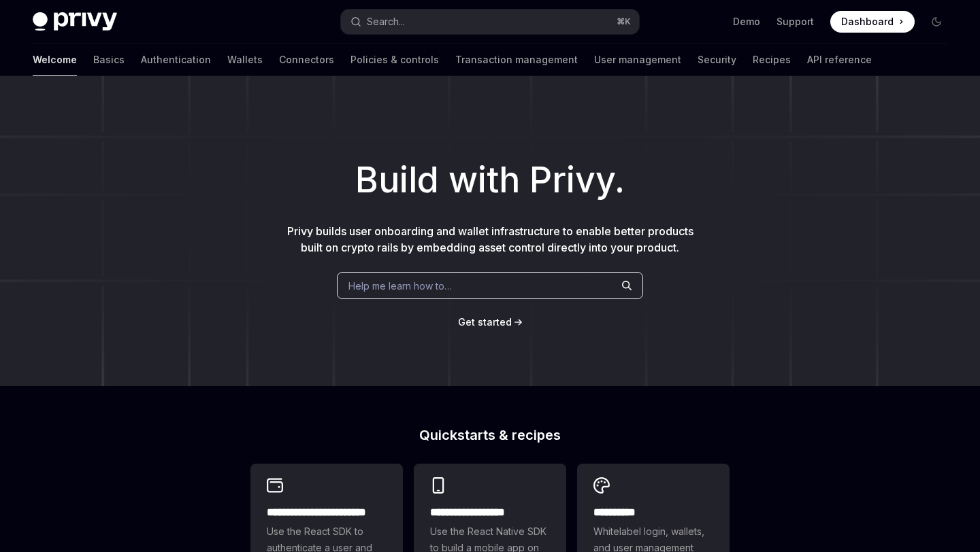 This screenshot has height=552, width=980. Describe the element at coordinates (75, 22) in the screenshot. I see `img: dark logo` at that location.